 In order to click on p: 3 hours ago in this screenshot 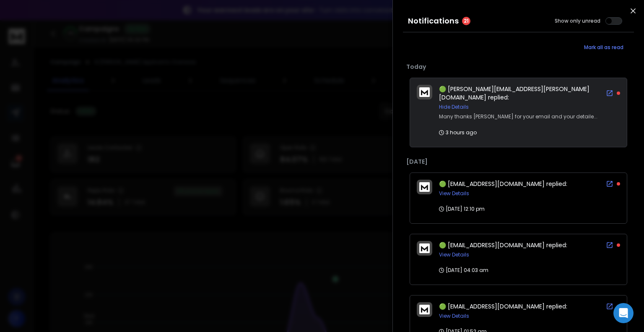, I will do `click(458, 132)`.